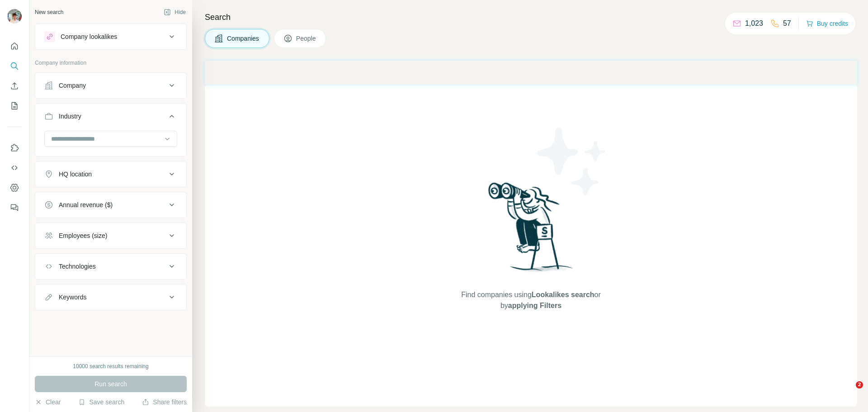  I want to click on div: Technologies, so click(78, 267).